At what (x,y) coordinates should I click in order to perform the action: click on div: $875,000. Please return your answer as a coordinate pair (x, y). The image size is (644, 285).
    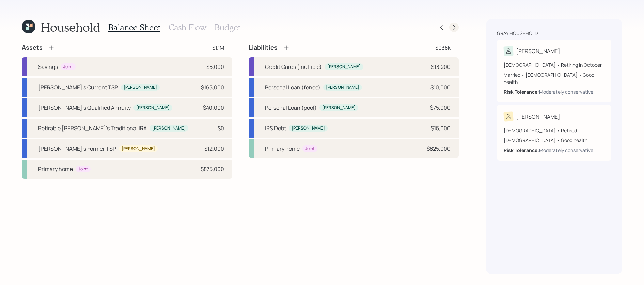
    Looking at the image, I should click on (212, 169).